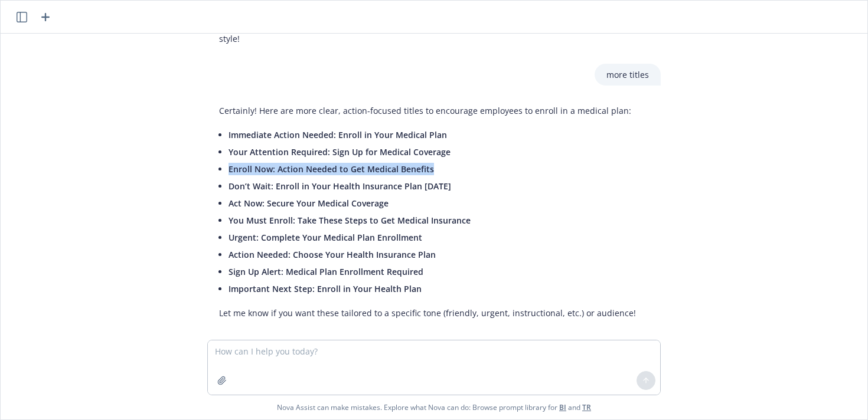 This screenshot has height=420, width=868. Describe the element at coordinates (332, 255) in the screenshot. I see `span: Action Needed: Choose Your Health Insurance Plan` at that location.